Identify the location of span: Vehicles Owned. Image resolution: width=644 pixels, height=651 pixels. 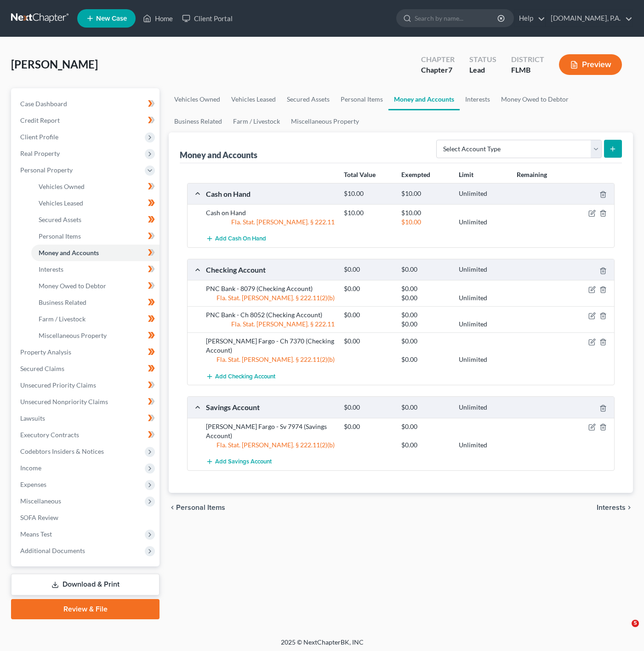
(62, 187).